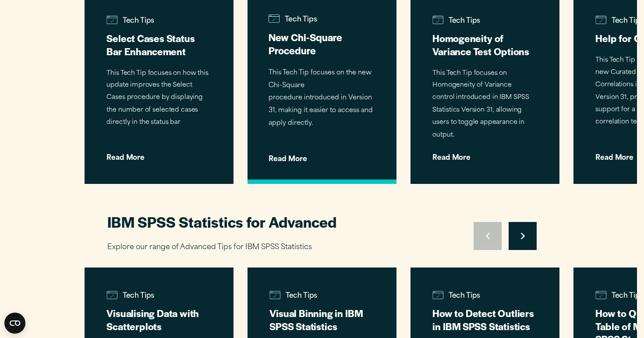  What do you see at coordinates (158, 319) in the screenshot?
I see `h3: Visualising Data with Scatterplots` at bounding box center [158, 319].